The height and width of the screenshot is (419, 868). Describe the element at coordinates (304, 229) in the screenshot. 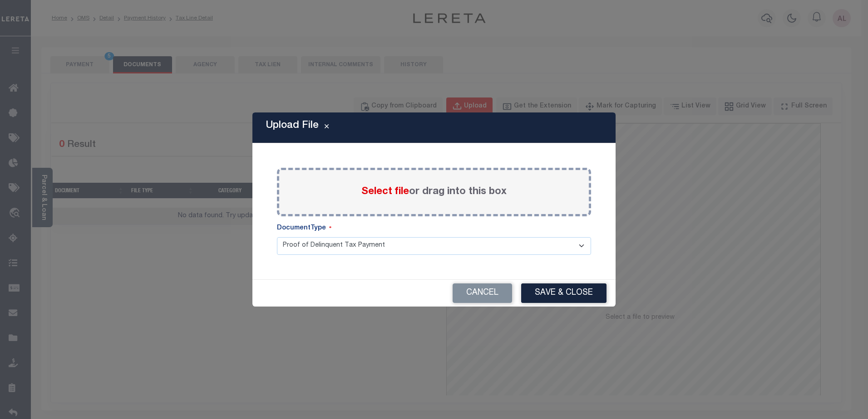

I see `label: DocumentType` at that location.